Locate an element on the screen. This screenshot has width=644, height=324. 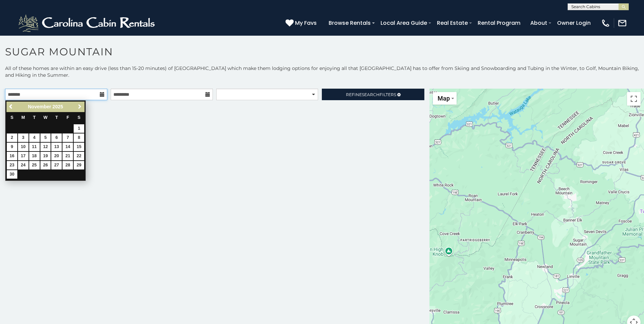
span: Map is located at coordinates (444, 98).